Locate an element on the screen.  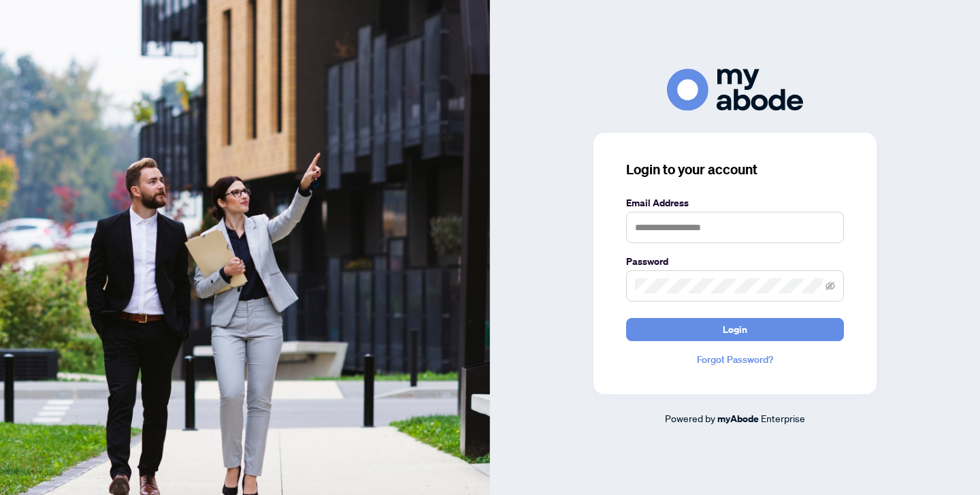
span: eye-invisible is located at coordinates (830, 286).